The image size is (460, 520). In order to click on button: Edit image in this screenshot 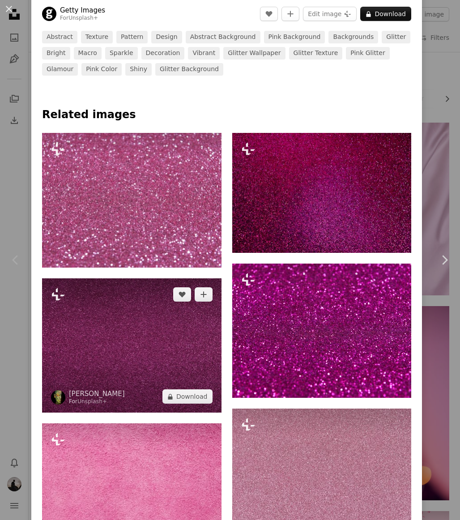, I will do `click(330, 14)`.